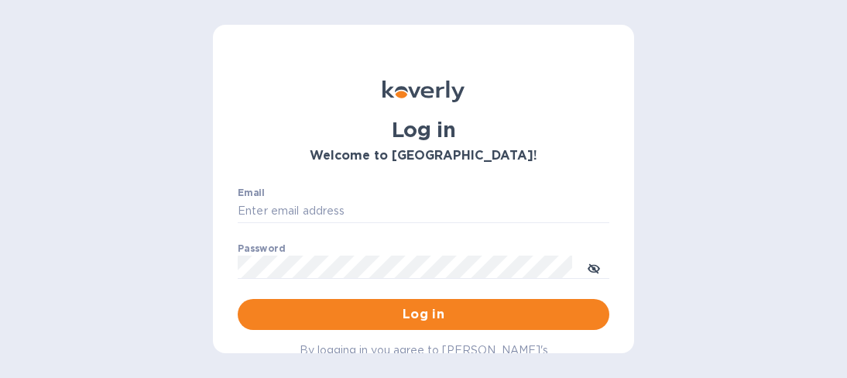 This screenshot has height=378, width=847. I want to click on label: Password, so click(261, 249).